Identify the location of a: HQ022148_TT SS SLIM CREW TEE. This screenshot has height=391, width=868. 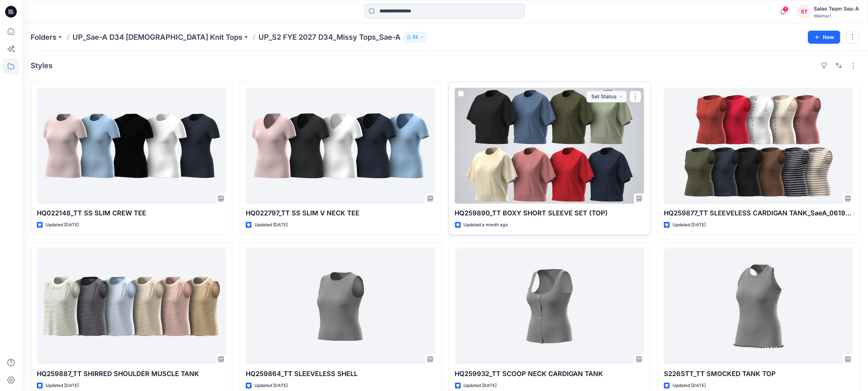
(131, 146).